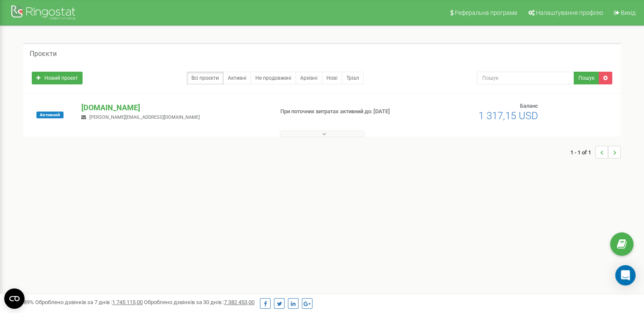  Describe the element at coordinates (486, 13) in the screenshot. I see `span: Реферальна програма` at that location.